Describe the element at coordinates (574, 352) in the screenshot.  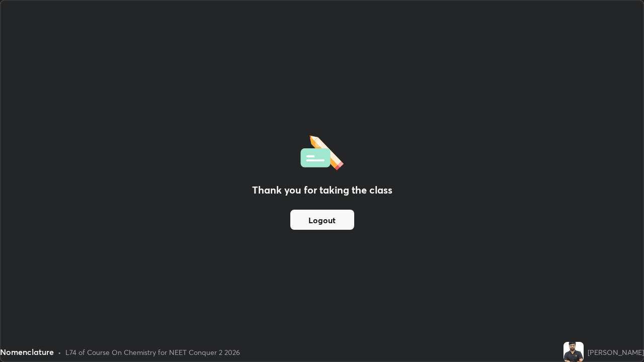
I see `img: cf491ae460674f9490001725c6d479a7.jpg` at that location.